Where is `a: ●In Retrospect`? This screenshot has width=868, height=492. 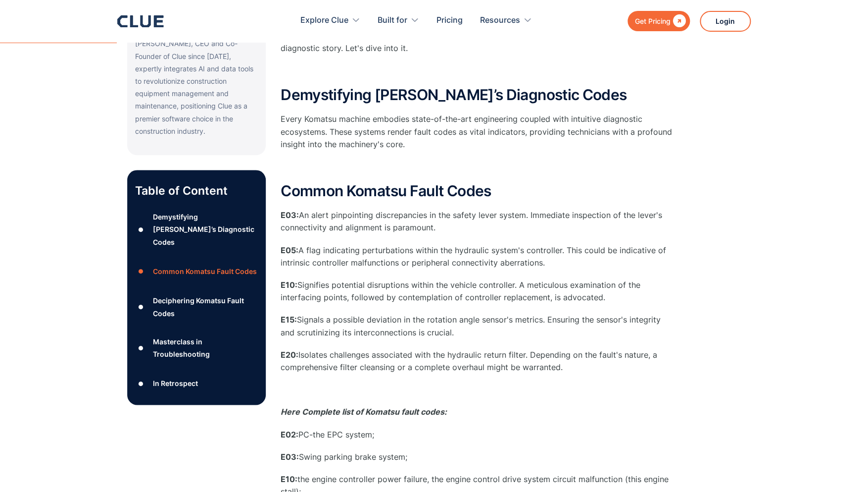 a: ●In Retrospect is located at coordinates (197, 383).